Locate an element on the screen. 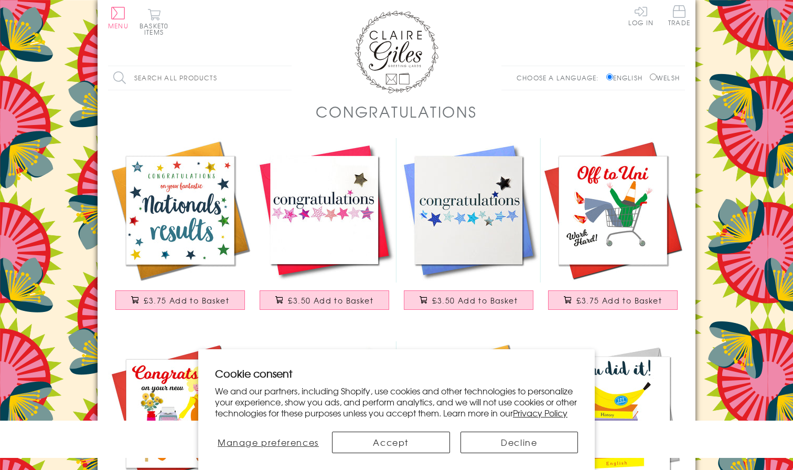  button: Basket0 items is located at coordinates (154, 22).